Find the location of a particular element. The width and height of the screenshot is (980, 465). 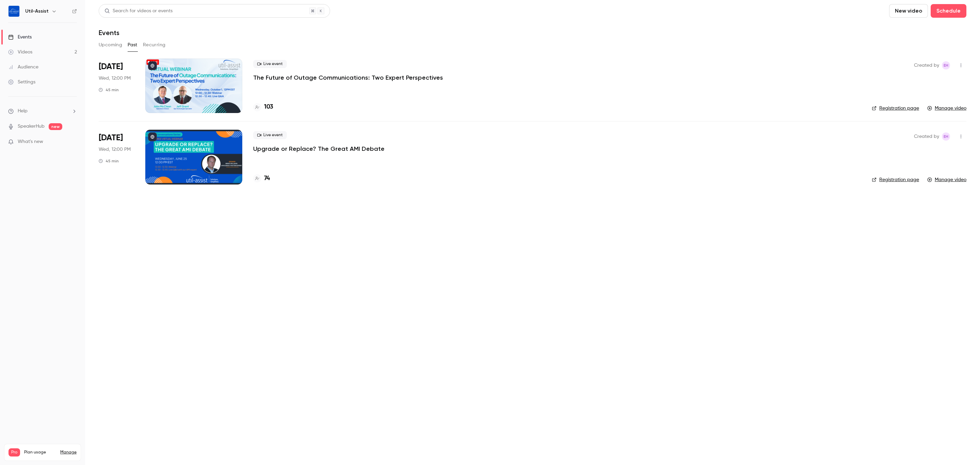

span: new is located at coordinates (56, 126).